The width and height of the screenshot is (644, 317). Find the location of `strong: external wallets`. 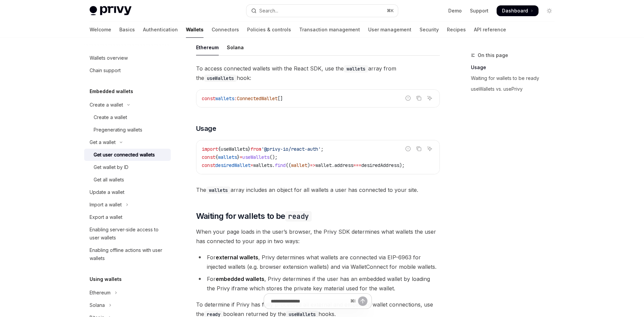

strong: external wallets is located at coordinates (237, 258).